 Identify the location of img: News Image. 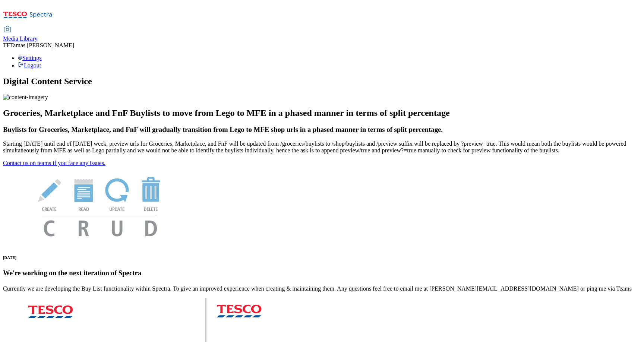
(100, 205).